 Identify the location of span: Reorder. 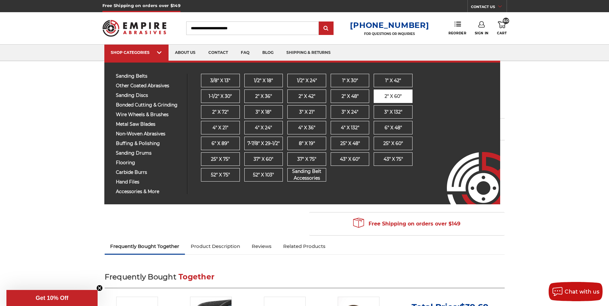
(457, 33).